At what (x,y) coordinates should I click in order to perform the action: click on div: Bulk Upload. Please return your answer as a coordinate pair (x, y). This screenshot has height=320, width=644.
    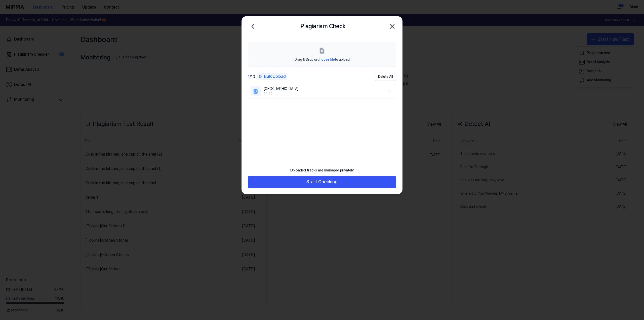
    Looking at the image, I should click on (272, 77).